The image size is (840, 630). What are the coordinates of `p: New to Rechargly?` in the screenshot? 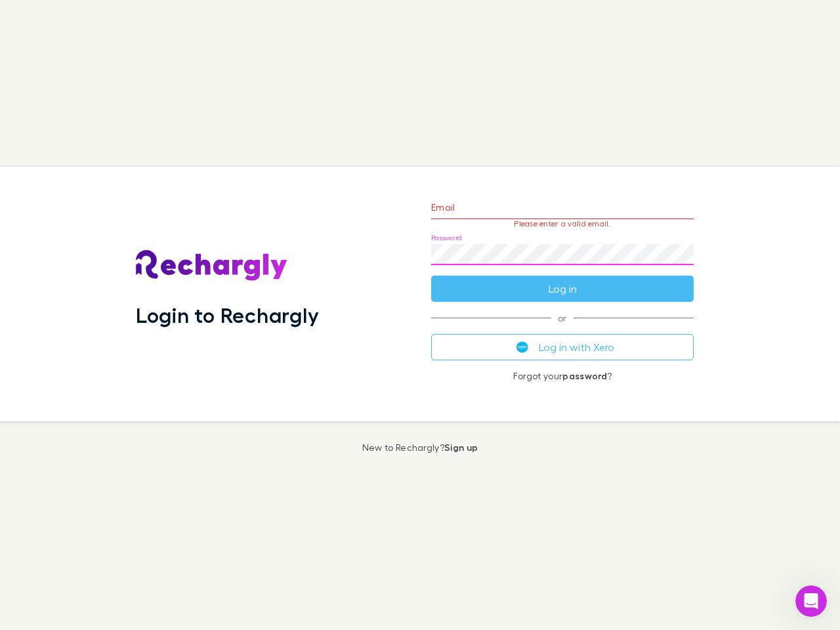 It's located at (420, 448).